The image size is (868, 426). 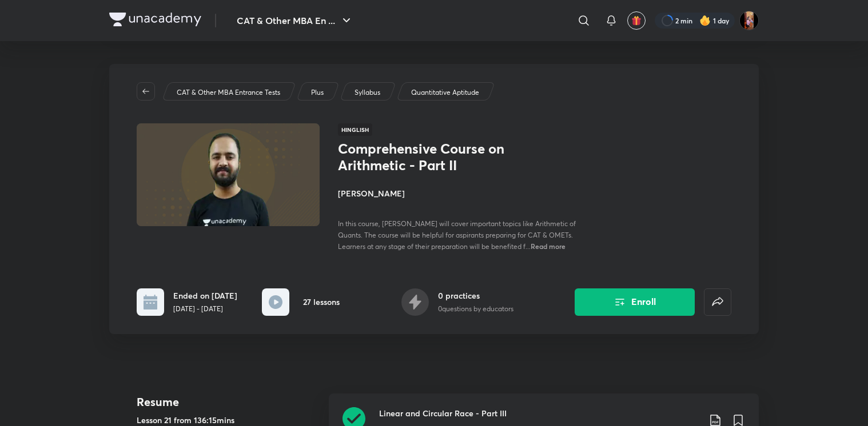 What do you see at coordinates (295, 20) in the screenshot?
I see `button: CAT & Other MBA En ...` at bounding box center [295, 20].